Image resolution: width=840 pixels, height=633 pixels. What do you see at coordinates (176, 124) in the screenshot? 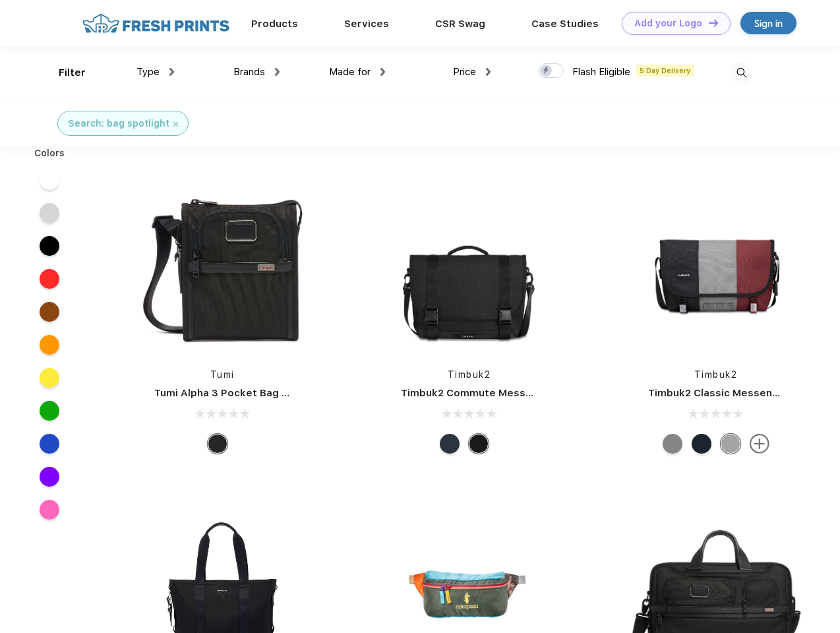
I see `img: filter_cancel.svg` at bounding box center [176, 124].